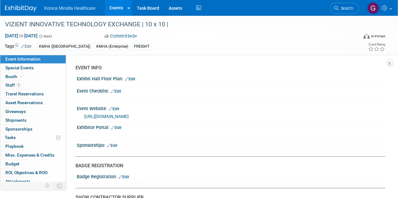  Describe the element at coordinates (21, 8) in the screenshot. I see `img: ExhibitDay` at that location.